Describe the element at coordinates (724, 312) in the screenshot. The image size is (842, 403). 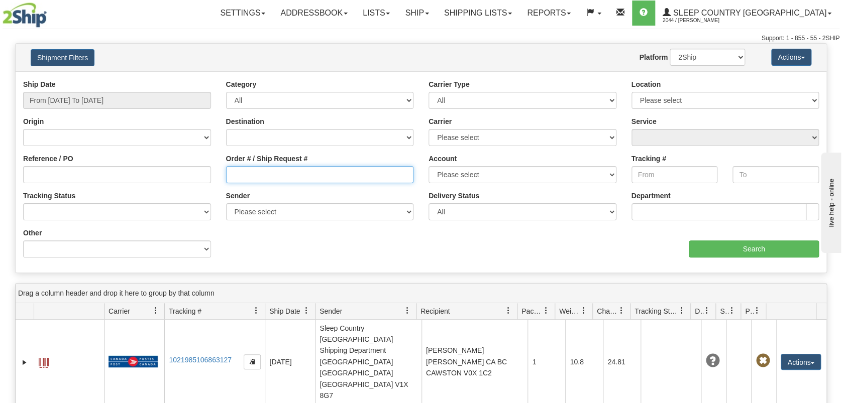
I see `span: Shipment Issues` at that location.